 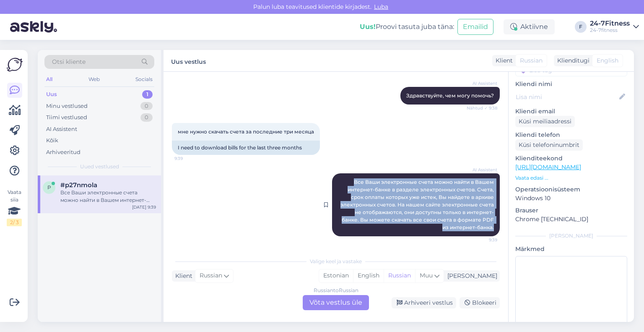 What do you see at coordinates (571, 178) in the screenshot?
I see `p: Vaata edasi ...` at bounding box center [571, 178].